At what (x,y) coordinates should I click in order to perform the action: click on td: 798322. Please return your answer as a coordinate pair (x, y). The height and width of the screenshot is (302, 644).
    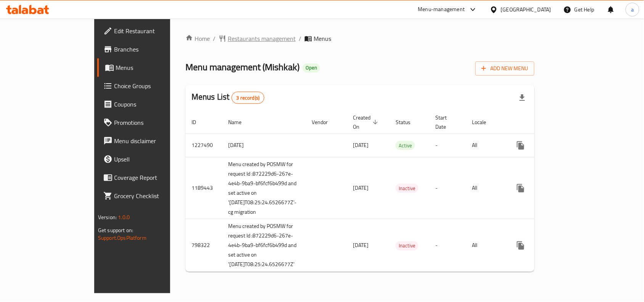
    Looking at the image, I should click on (204, 246).